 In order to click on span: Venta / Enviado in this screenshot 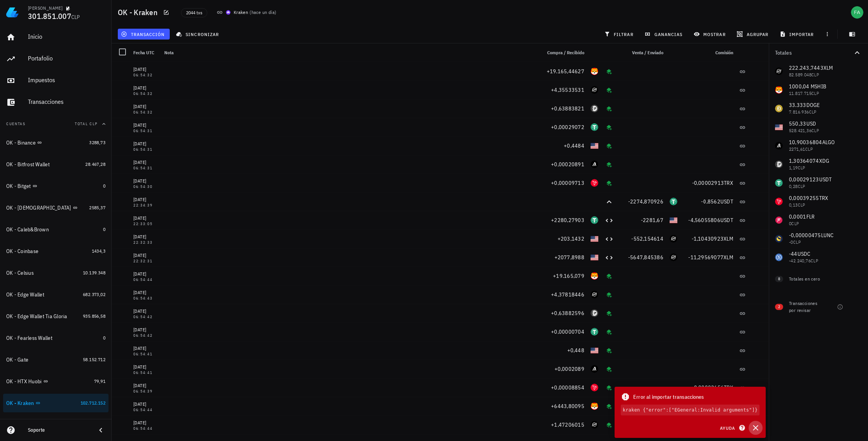, I will do `click(647, 52)`.